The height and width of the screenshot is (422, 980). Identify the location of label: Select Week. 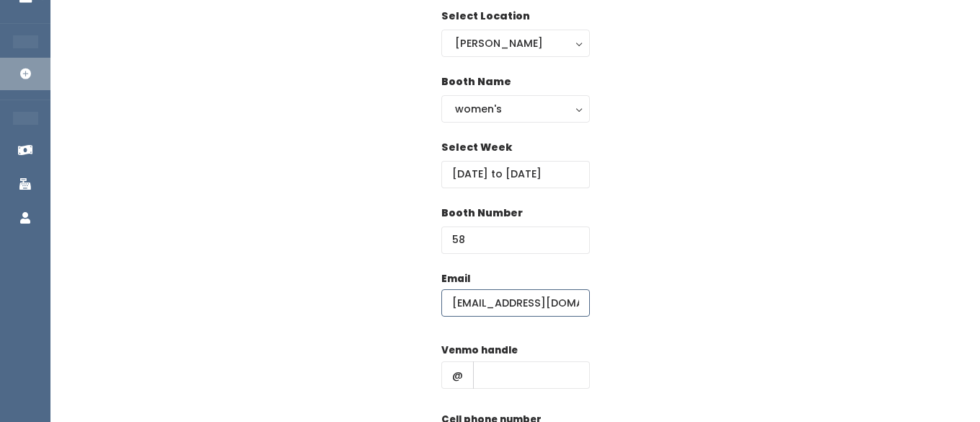
(476, 147).